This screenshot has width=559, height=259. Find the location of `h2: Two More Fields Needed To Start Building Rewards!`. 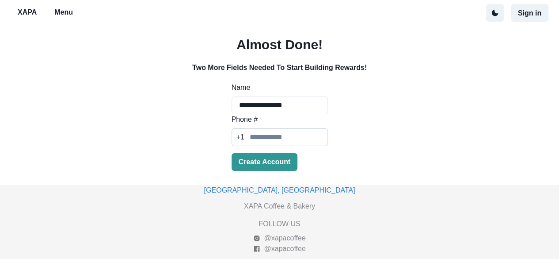

h2: Two More Fields Needed To Start Building Rewards! is located at coordinates (279, 67).